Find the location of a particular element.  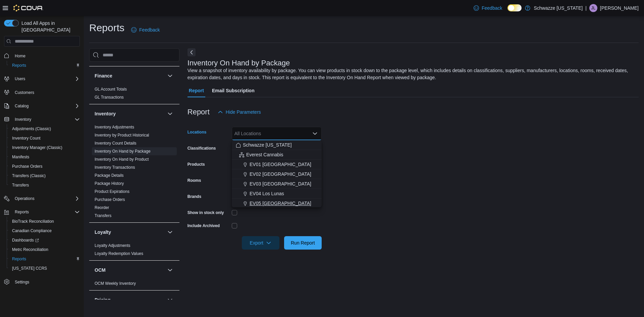

a: Package Details is located at coordinates (109, 175).